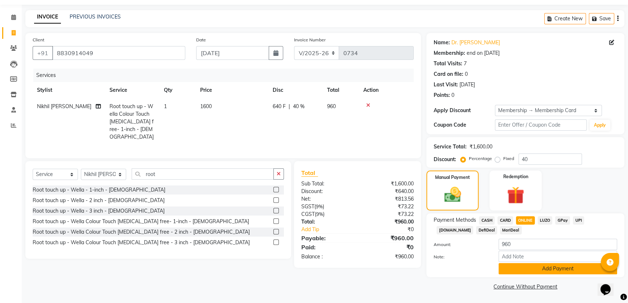 This screenshot has height=303, width=628. Describe the element at coordinates (327, 222) in the screenshot. I see `div: Total:` at that location.